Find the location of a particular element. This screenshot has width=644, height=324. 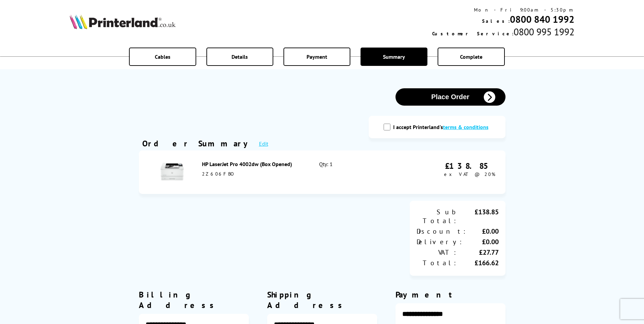

a: 0800 840 1992 is located at coordinates (542, 19).